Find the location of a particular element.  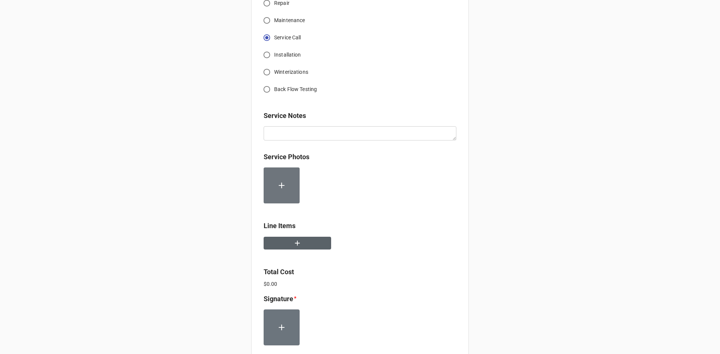

span: Back Flow Testing is located at coordinates (296, 89).